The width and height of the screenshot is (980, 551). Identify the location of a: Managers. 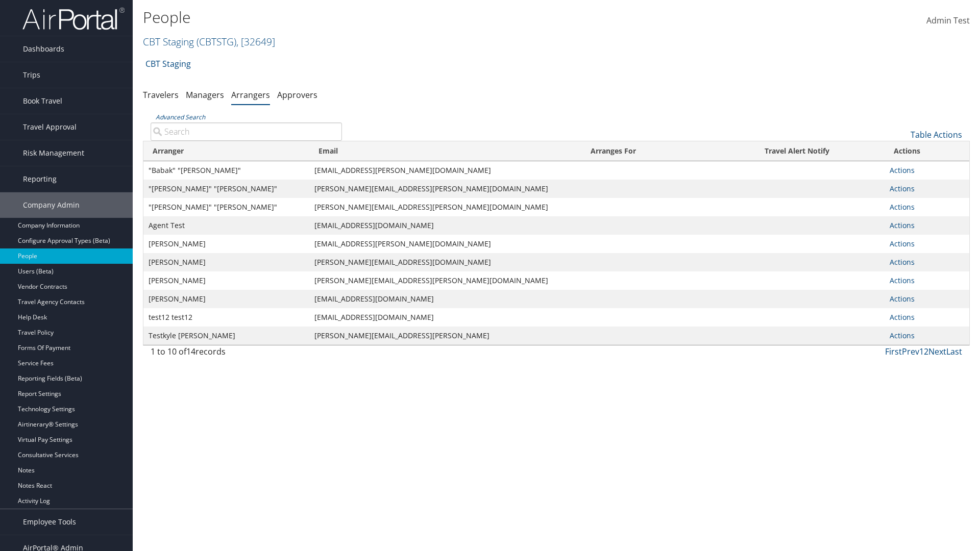
(205, 95).